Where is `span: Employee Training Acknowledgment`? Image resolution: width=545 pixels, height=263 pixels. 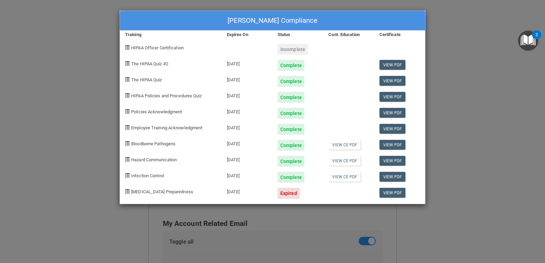 span: Employee Training Acknowledgment is located at coordinates (166, 128).